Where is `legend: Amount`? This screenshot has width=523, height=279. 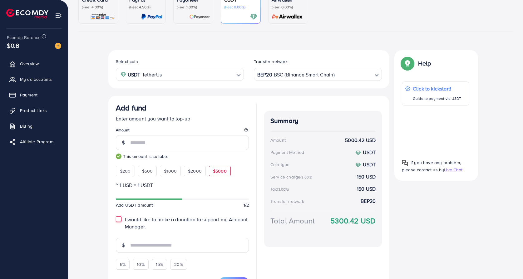 legend: Amount is located at coordinates (182, 131).